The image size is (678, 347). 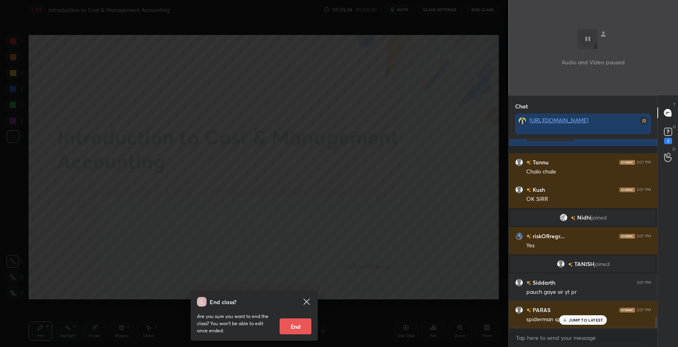 I want to click on div: spiderman spiderman, so click(x=589, y=320).